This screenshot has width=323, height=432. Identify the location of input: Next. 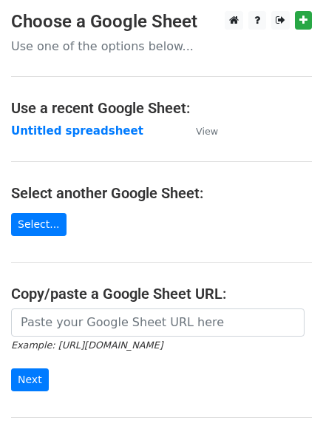
(30, 380).